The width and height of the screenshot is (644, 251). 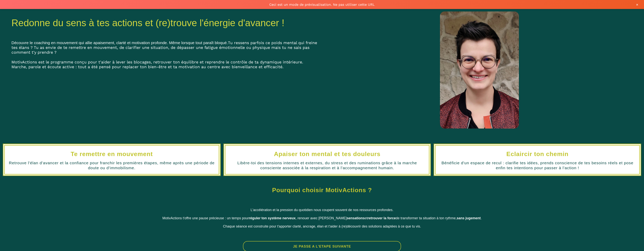 What do you see at coordinates (327, 165) in the screenshot?
I see `text: Libère-toi des tensions internes et externes, du stress et des ruminations grâce à la marche cons...` at bounding box center [327, 165].